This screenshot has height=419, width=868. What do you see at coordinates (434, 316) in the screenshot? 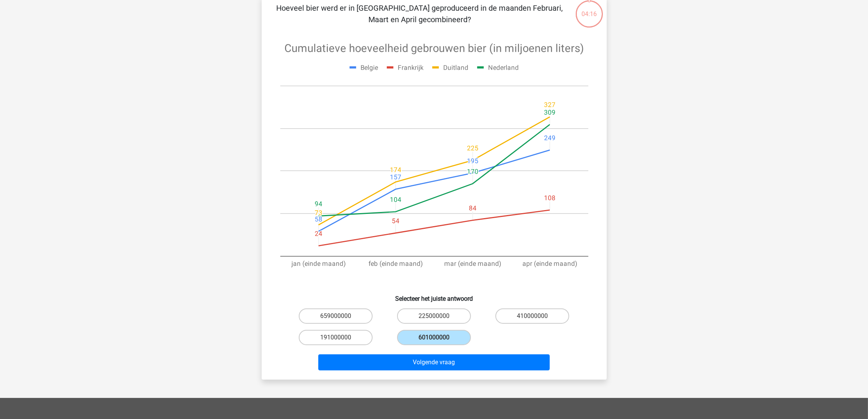
I see `label: 225000000` at bounding box center [434, 316].